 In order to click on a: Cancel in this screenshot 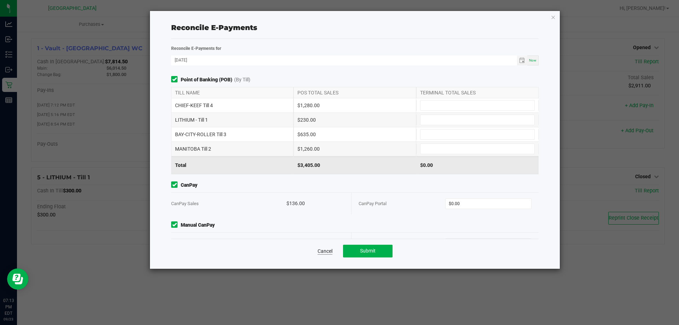, I will do `click(325, 251)`.